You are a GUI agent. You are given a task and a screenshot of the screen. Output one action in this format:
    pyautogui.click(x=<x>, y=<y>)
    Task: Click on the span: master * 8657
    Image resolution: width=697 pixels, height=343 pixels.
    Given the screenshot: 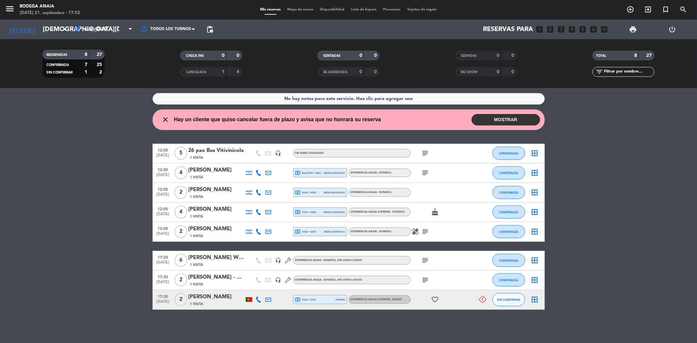 What is the action you would take?
    pyautogui.click(x=308, y=173)
    